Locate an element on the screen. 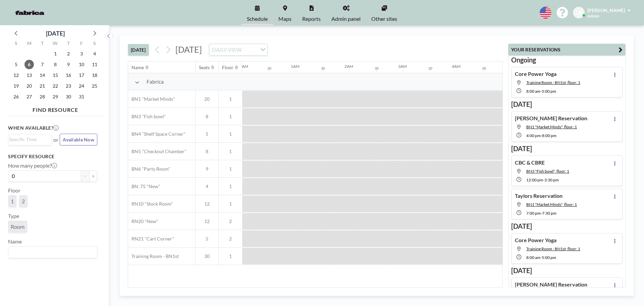  span: Thursday, October 23, 2025 is located at coordinates (68, 86).